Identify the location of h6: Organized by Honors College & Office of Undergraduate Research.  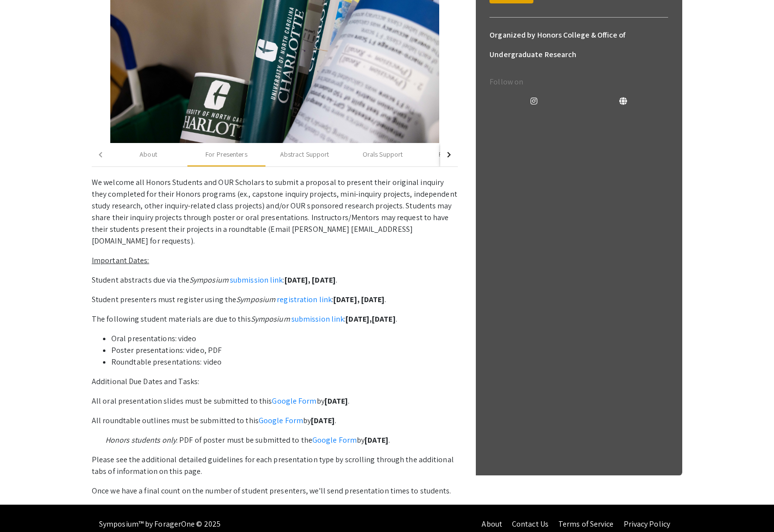
(579, 45).